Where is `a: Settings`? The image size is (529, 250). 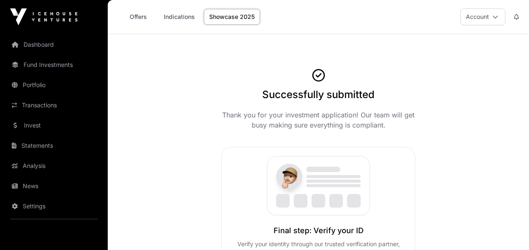 a: Settings is located at coordinates (54, 206).